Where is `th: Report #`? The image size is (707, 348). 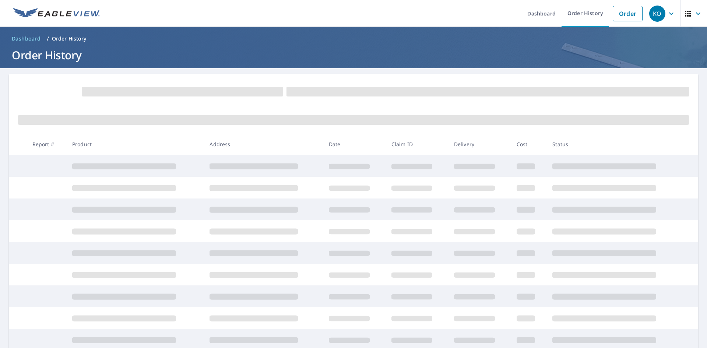
th: Report # is located at coordinates (46, 144).